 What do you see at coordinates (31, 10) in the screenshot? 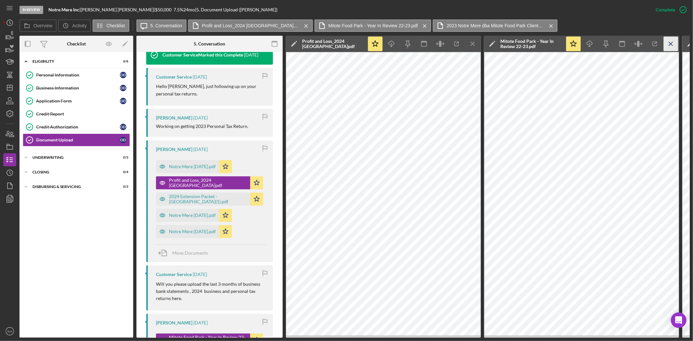
I see `div: In Review` at bounding box center [31, 10].